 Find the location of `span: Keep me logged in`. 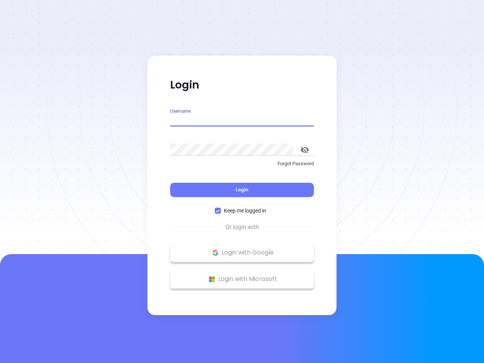

span: Keep me logged in is located at coordinates (245, 211).